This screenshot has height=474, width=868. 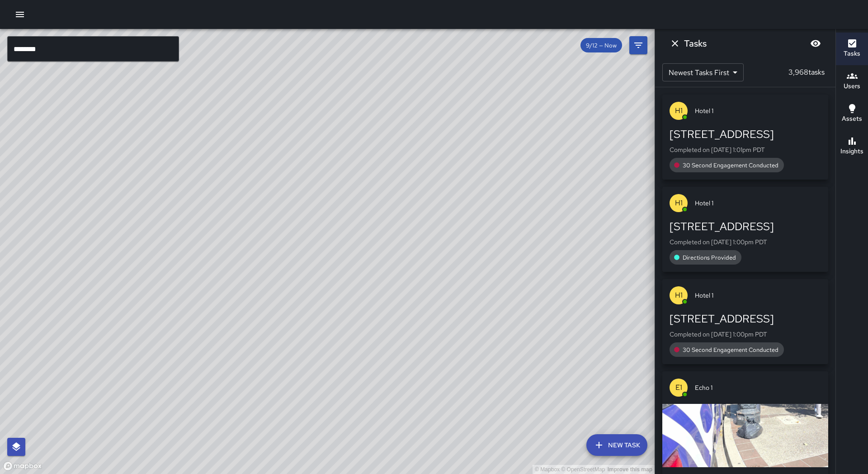 What do you see at coordinates (806, 73) in the screenshot?
I see `p: 3,968 tasks` at bounding box center [806, 73].